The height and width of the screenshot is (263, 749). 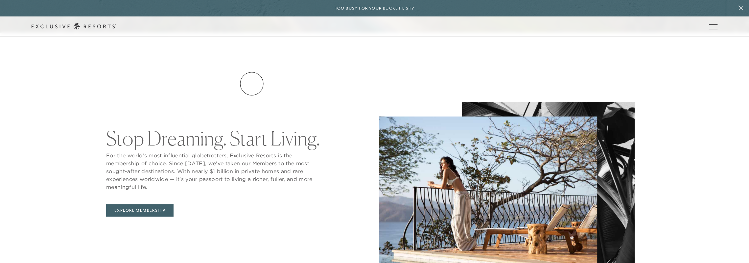 What do you see at coordinates (215, 171) in the screenshot?
I see `p: For the world’s most influential globetrotters, Exclusive Resorts is the membership of choice. Si...` at bounding box center [215, 171].